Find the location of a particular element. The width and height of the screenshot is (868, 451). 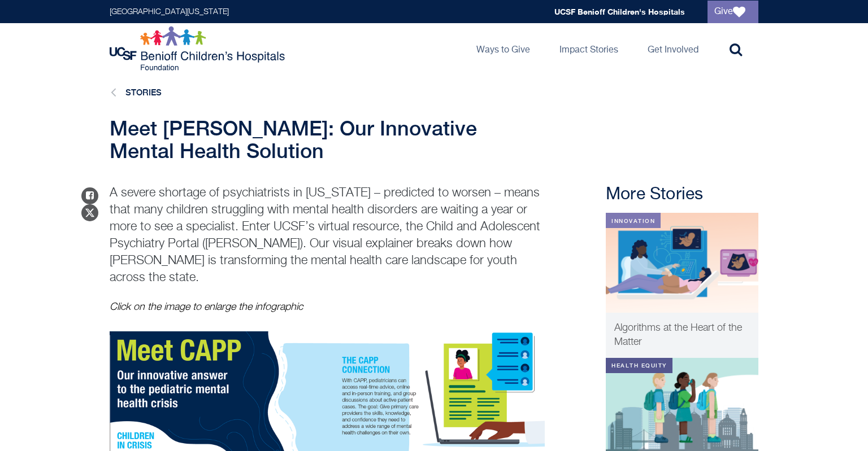

h2: More Stories is located at coordinates (682, 195).